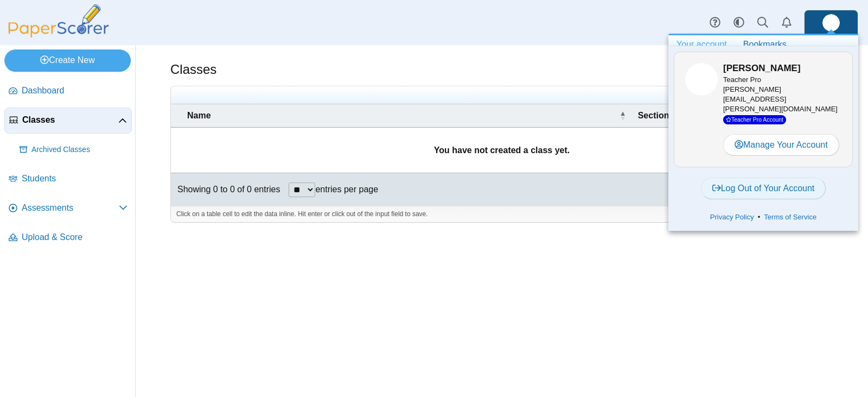 This screenshot has height=397, width=868. What do you see at coordinates (199, 115) in the screenshot?
I see `span: Name` at bounding box center [199, 115].